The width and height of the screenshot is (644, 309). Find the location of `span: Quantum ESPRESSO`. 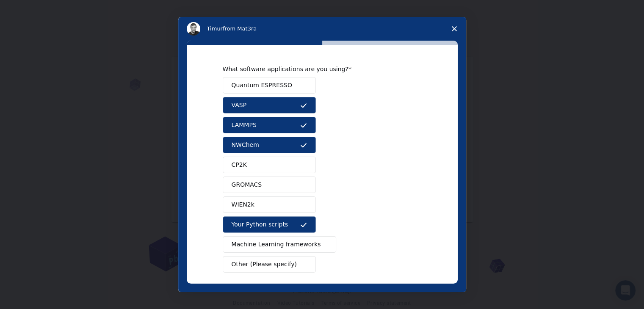

span: Quantum ESPRESSO is located at coordinates (262, 85).